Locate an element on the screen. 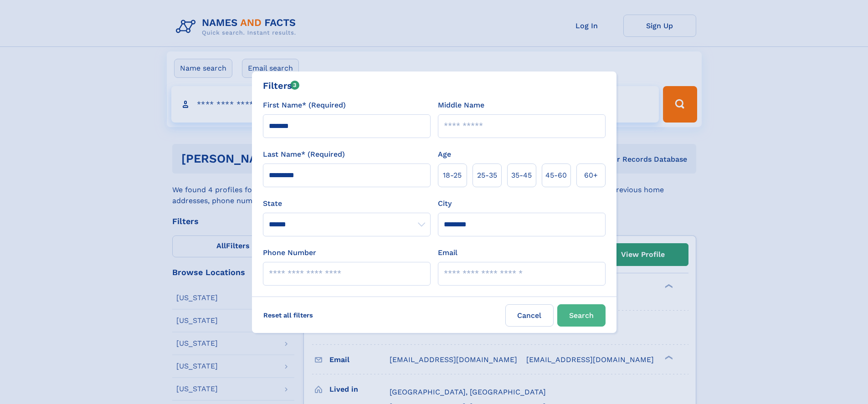 The height and width of the screenshot is (404, 868). label: Phone Number is located at coordinates (289, 253).